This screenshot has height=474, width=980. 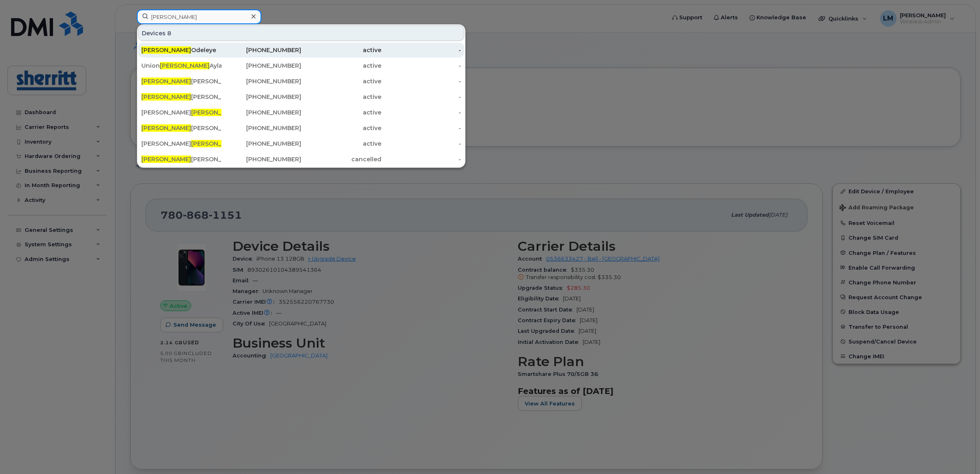 What do you see at coordinates (199, 17) in the screenshot?
I see `input: Find something...` at bounding box center [199, 17].